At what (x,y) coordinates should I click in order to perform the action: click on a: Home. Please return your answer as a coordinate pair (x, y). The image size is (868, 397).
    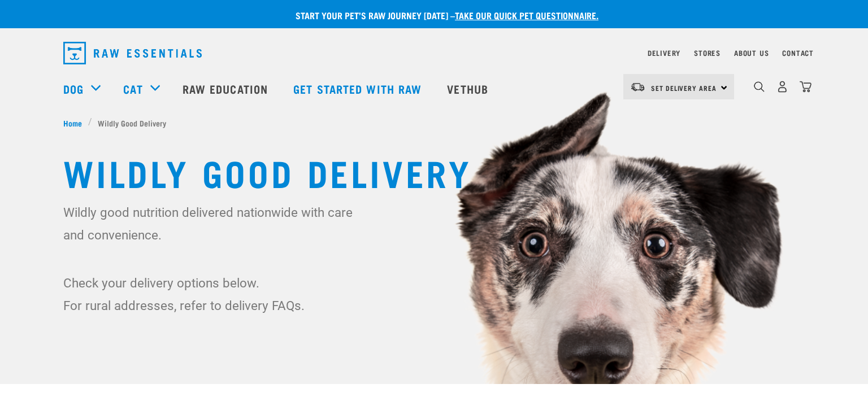
    Looking at the image, I should click on (76, 123).